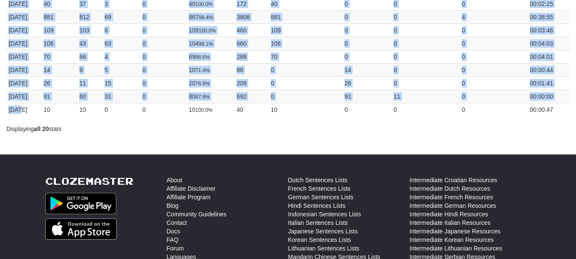  What do you see at coordinates (450, 223) in the screenshot?
I see `a: Intermediate Italian Resources` at bounding box center [450, 223].